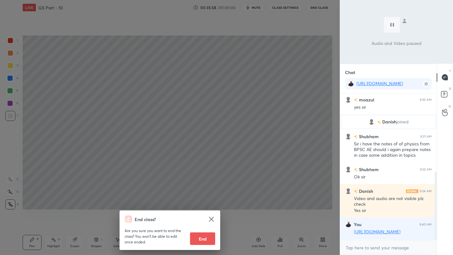 The width and height of the screenshot is (453, 255). What do you see at coordinates (393, 177) in the screenshot?
I see `div: Ok sir` at bounding box center [393, 177].